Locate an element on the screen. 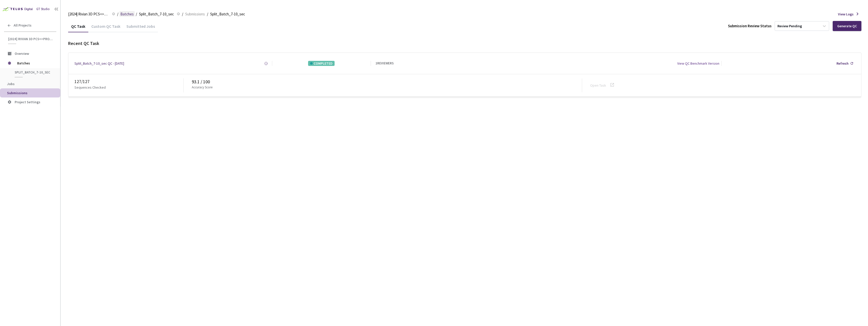 The image size is (868, 326). span: Jobs is located at coordinates (11, 84).